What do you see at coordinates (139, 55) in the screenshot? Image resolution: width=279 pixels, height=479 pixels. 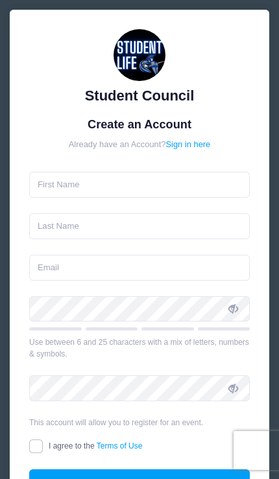 I see `img: Student Council` at bounding box center [139, 55].